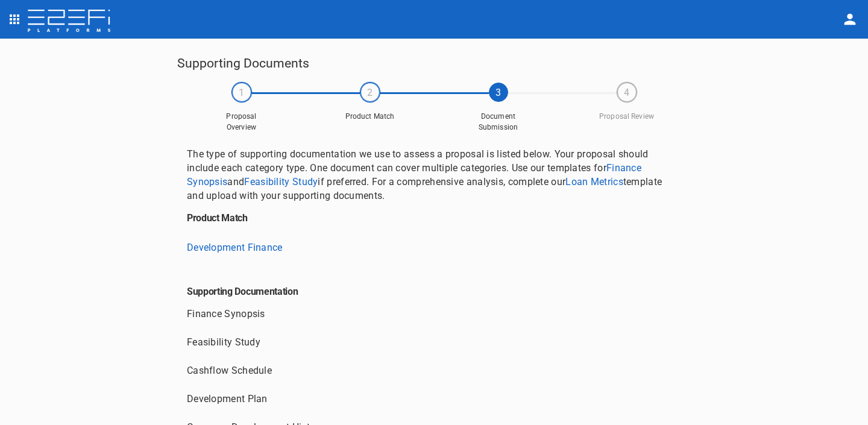 The width and height of the screenshot is (868, 425). I want to click on p: The type of supporting documentation we use to assess a proposal is listed below. Your proposal s..., so click(434, 175).